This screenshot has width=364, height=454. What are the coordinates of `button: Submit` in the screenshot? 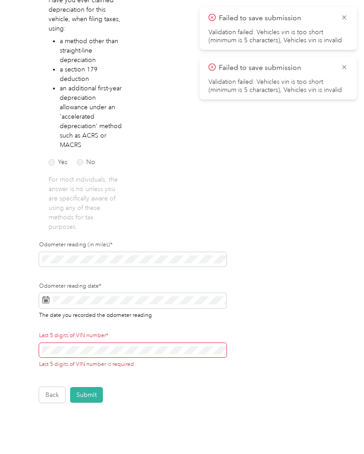 It's located at (86, 395).